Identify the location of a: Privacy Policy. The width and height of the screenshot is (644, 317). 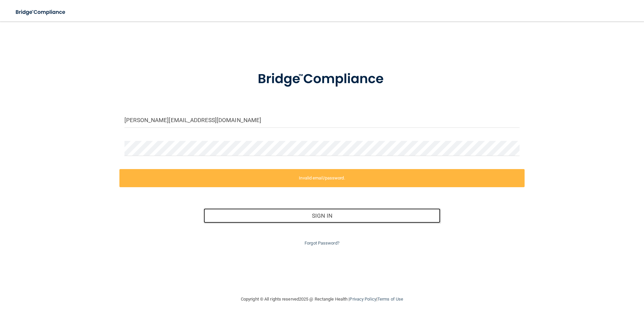
(363, 299).